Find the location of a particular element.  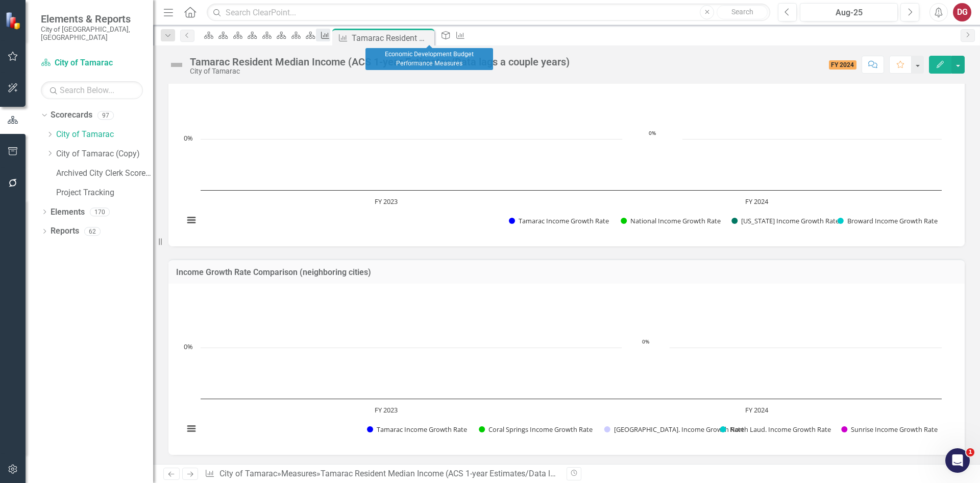

a: Project Tracking is located at coordinates (104, 193).